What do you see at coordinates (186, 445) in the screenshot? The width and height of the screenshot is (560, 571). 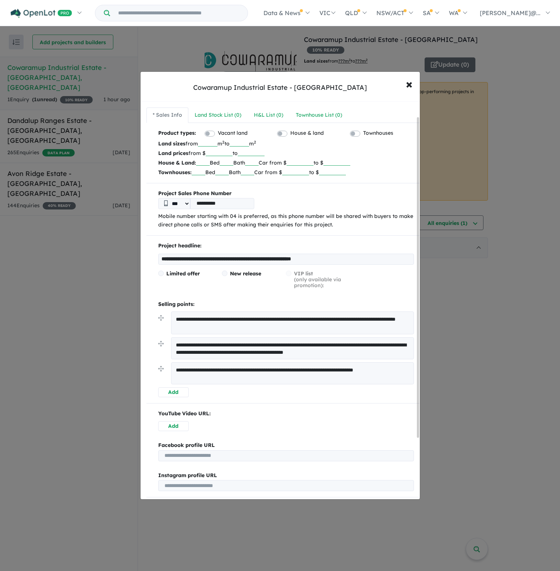 I see `b: Facebook profile URL` at bounding box center [186, 445].